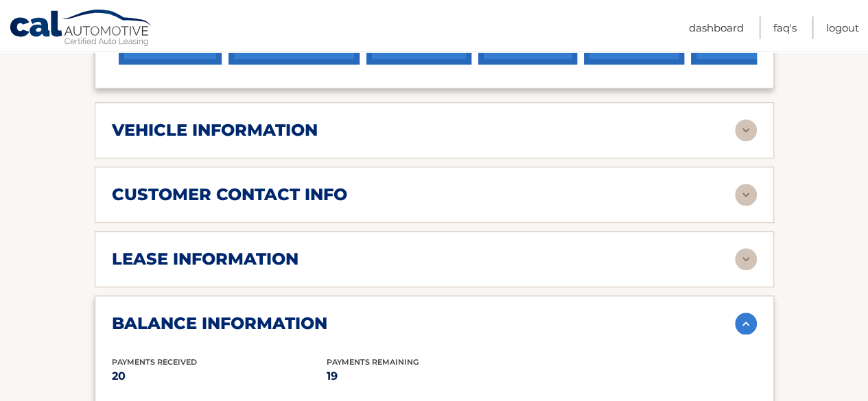  What do you see at coordinates (716, 27) in the screenshot?
I see `a: Dashboard` at bounding box center [716, 27].